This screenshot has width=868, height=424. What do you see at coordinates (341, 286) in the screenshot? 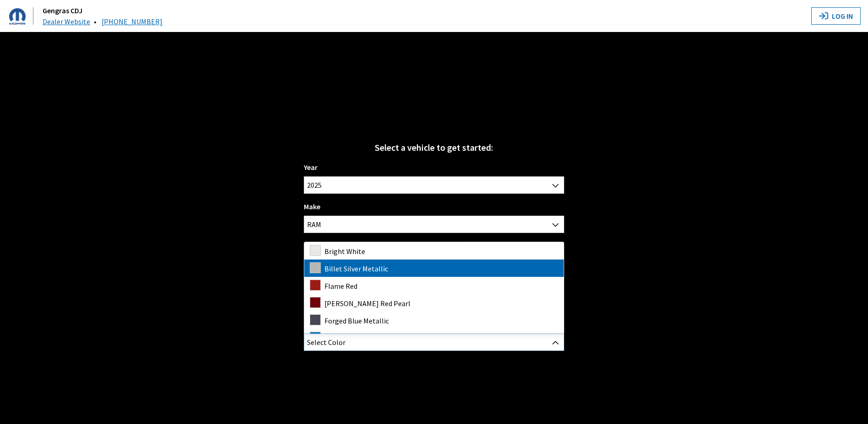
I see `span: Flame Red` at bounding box center [341, 286].